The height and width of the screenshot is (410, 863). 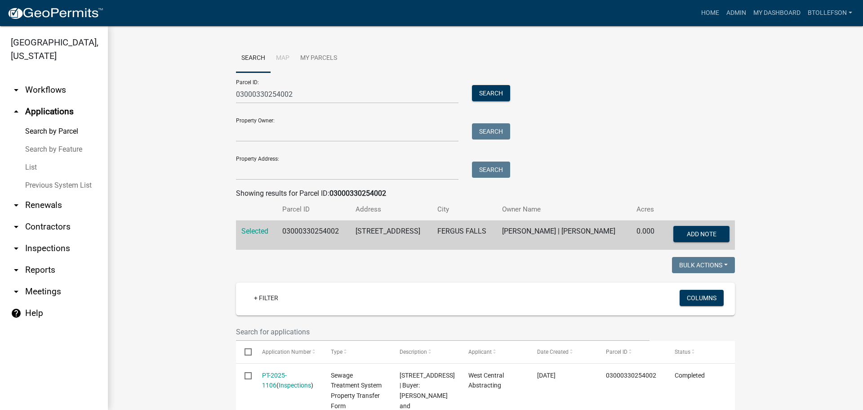 I want to click on a: Search, so click(x=253, y=58).